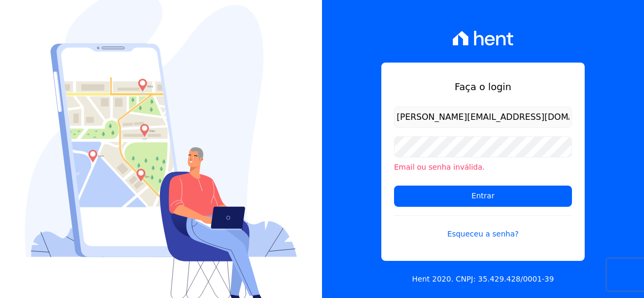  I want to click on input: Entrar, so click(483, 196).